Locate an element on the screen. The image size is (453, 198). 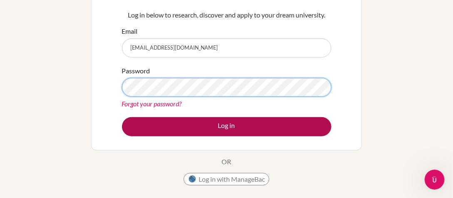
p: Log in below to research, discover and apply to your dream university. is located at coordinates (227, 15).